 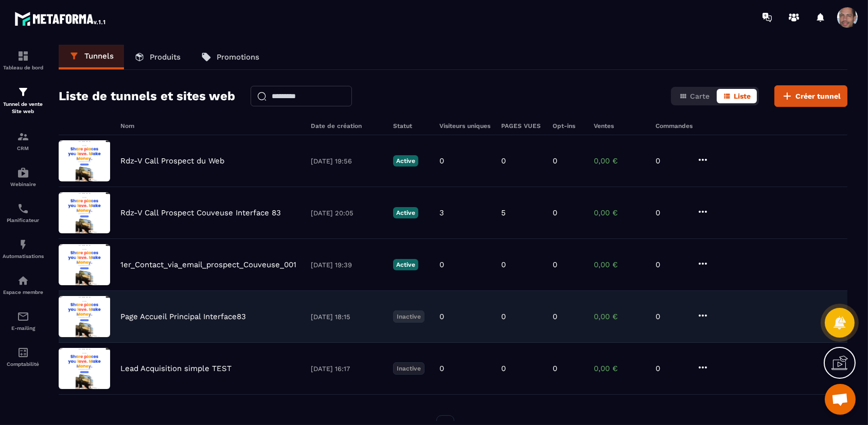 I want to click on img: scheduler, so click(x=23, y=208).